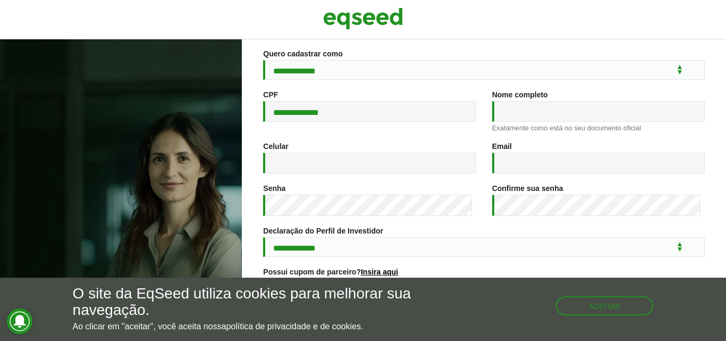 This screenshot has height=341, width=726. Describe the element at coordinates (275, 146) in the screenshot. I see `label: Celular` at that location.